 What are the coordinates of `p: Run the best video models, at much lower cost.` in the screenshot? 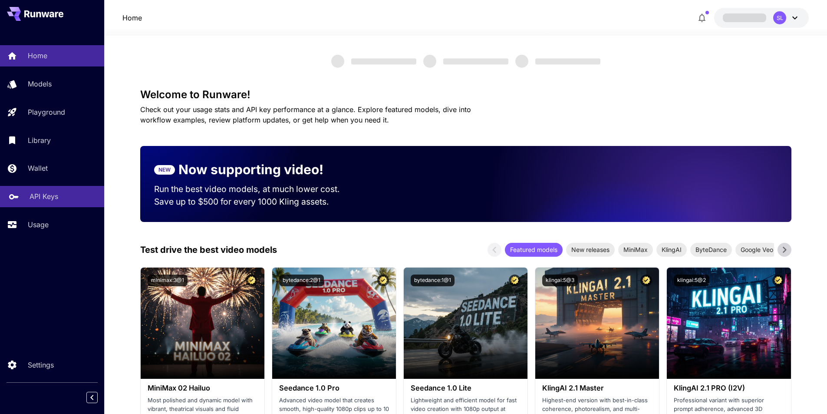 It's located at (255, 189).